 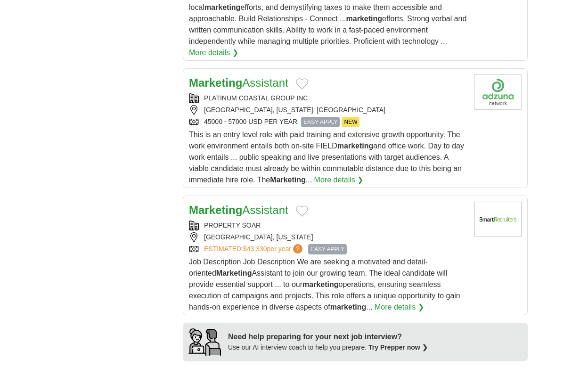 I want to click on div: PROPERTY SOAR, so click(x=328, y=225).